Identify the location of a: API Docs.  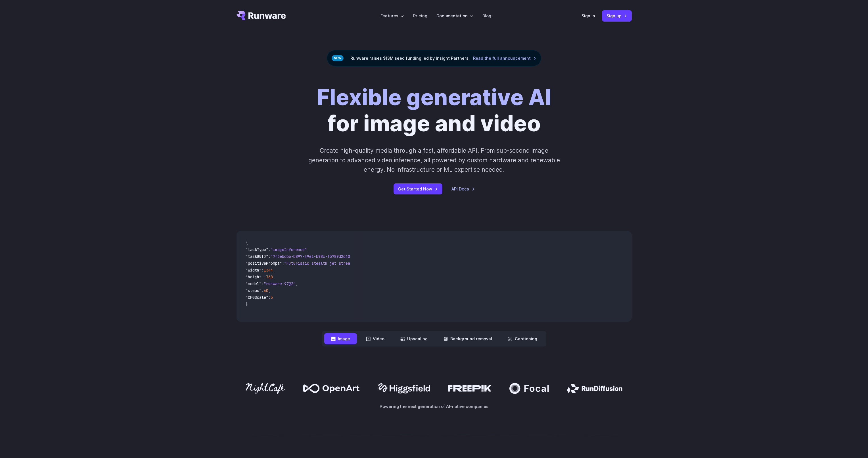
(463, 189).